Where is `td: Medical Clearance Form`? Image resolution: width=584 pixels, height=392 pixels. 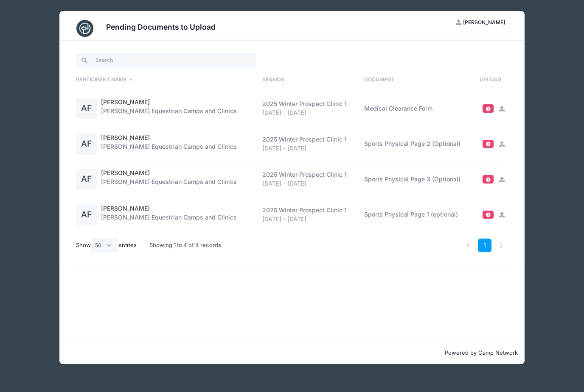
td: Medical Clearance Form is located at coordinates (418, 109).